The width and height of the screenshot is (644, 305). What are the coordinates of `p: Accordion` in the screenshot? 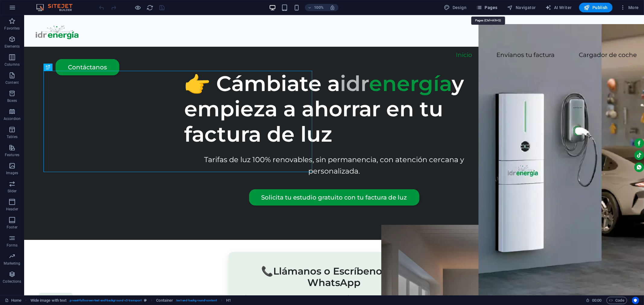 It's located at (12, 119).